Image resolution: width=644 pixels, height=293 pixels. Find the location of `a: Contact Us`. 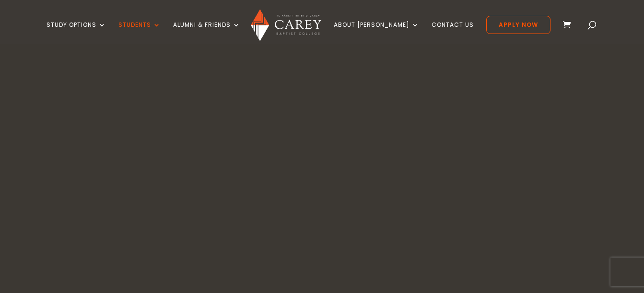

a: Contact Us is located at coordinates (453, 33).